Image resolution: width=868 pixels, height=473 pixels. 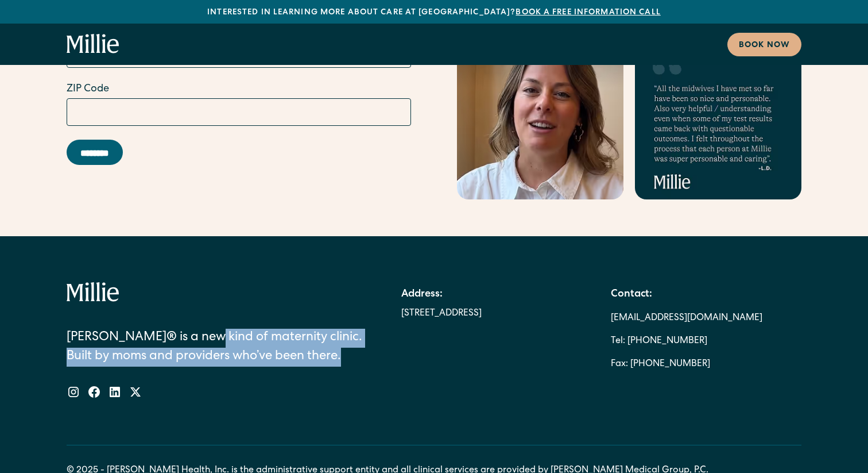 What do you see at coordinates (239, 89) in the screenshot?
I see `label: ZIP Code` at bounding box center [239, 89].